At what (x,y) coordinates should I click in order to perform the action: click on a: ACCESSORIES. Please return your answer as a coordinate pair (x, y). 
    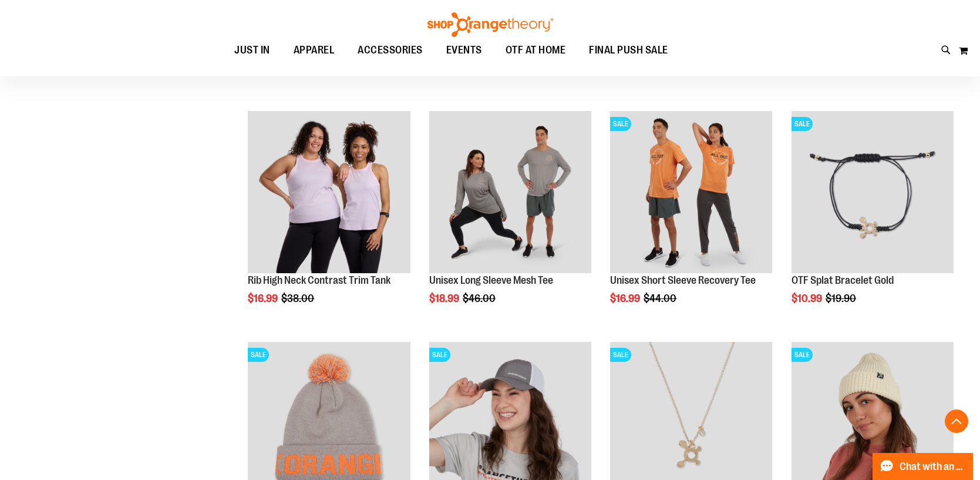
    Looking at the image, I should click on (390, 51).